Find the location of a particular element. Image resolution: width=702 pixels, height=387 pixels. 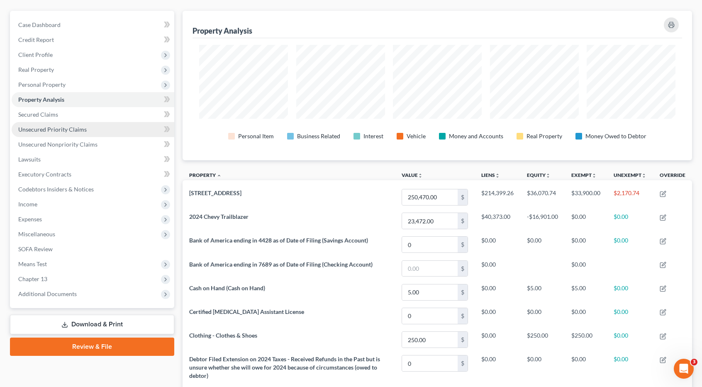

span: 2024 Chevy Trailblazer is located at coordinates (219, 216).